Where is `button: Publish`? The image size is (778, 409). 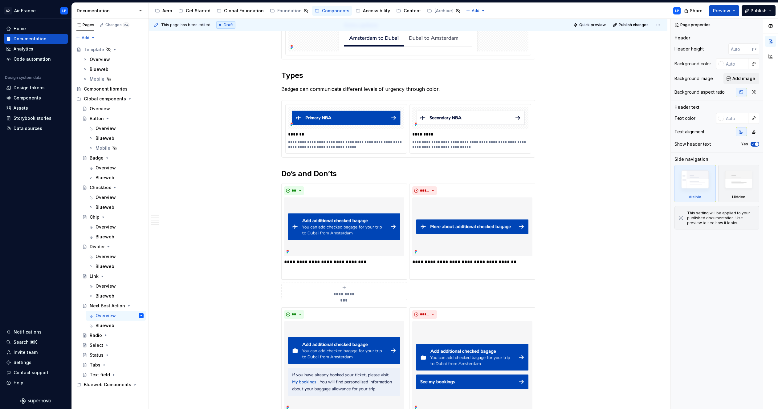
button: Publish is located at coordinates (759, 11).